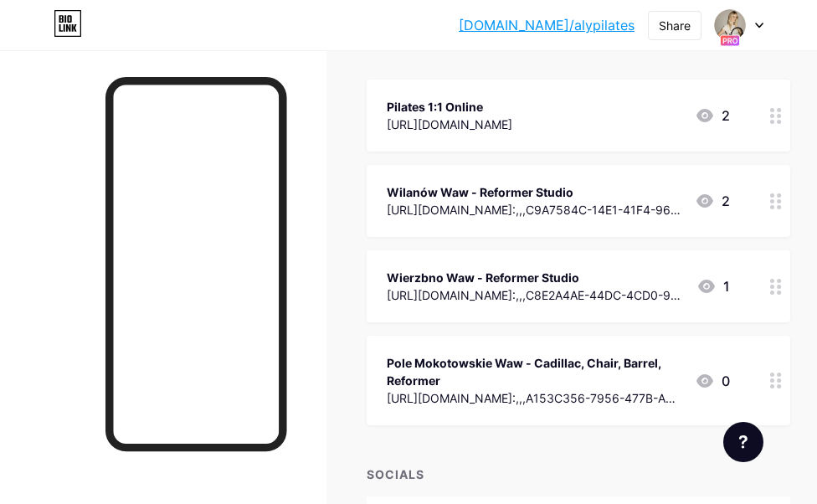  I want to click on div: Pilates 1:1 Online, so click(450, 106).